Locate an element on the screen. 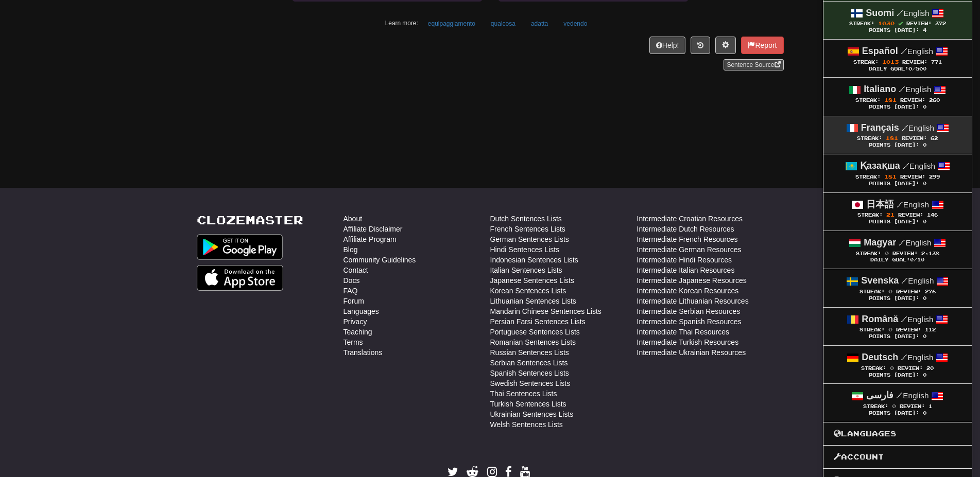 The image size is (980, 477). a: Hindi Sentences Lists is located at coordinates (525, 249).